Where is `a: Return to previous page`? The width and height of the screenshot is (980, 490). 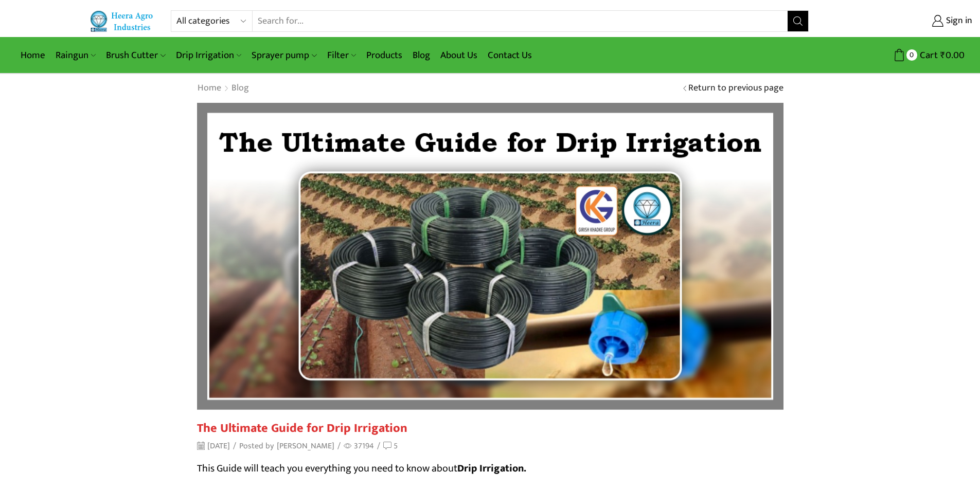 a: Return to previous page is located at coordinates (736, 89).